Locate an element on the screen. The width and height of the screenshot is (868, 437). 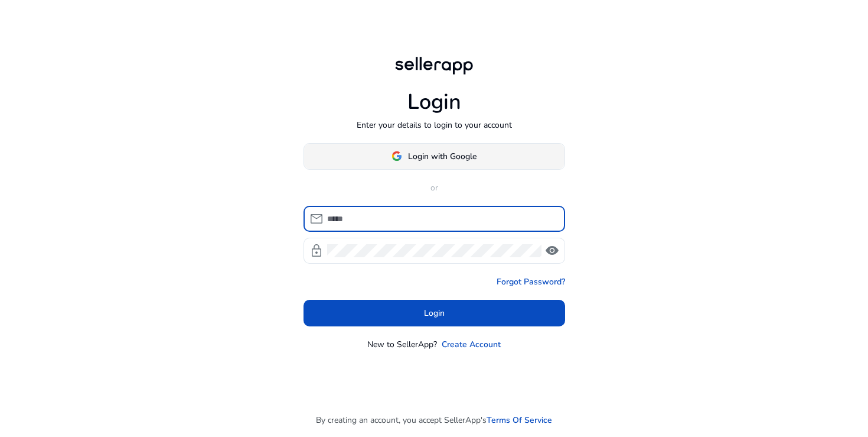
a: Terms Of Service is located at coordinates (519, 420).